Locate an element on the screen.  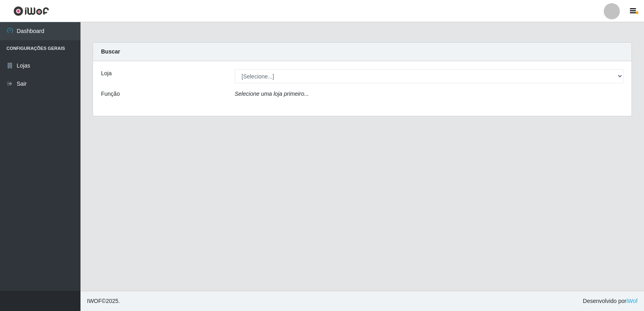
img: CoreUI Logo is located at coordinates (31, 11).